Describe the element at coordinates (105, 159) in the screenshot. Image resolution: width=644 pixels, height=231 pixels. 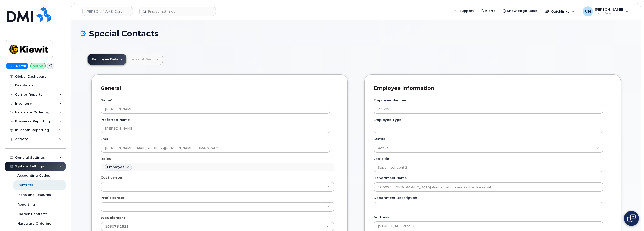
I see `label: Roles` at that location.